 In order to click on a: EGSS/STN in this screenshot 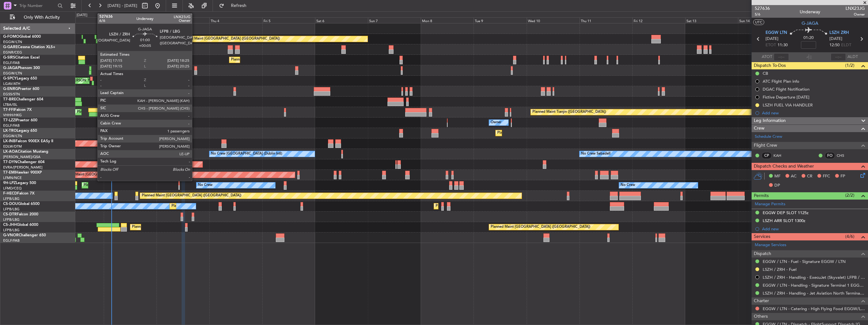, I will do `click(11, 94)`.